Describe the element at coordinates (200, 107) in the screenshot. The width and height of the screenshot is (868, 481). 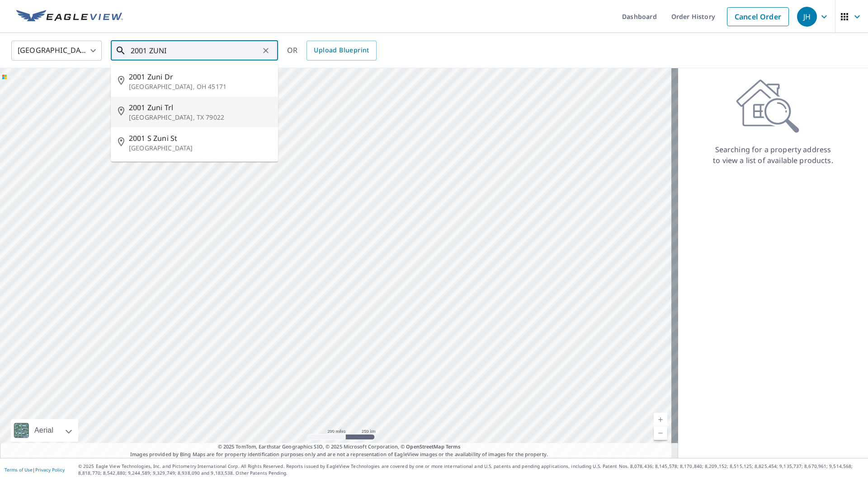
I see `span: 2001 Zuni Trl` at that location.